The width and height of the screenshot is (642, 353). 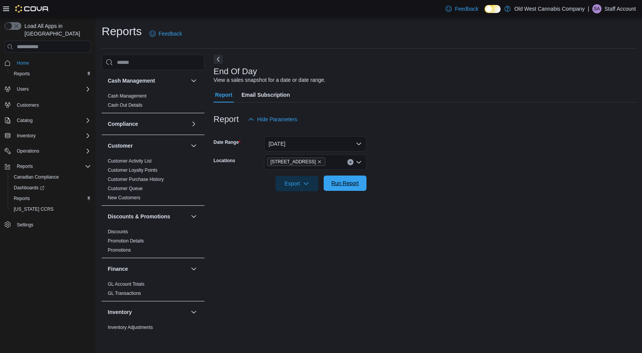 I want to click on span: SA, so click(x=597, y=9).